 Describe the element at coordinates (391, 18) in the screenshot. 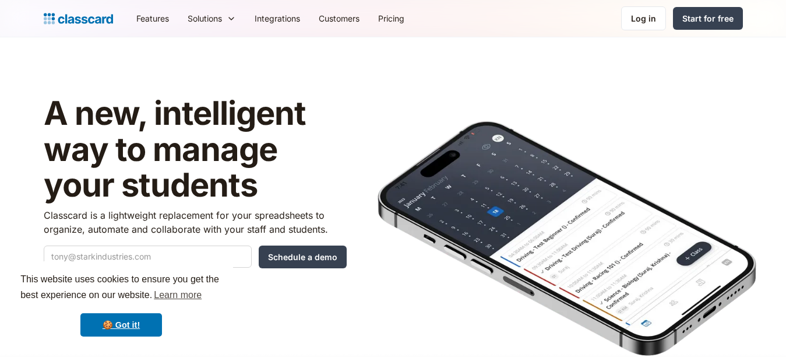

I see `a: Pricing` at that location.